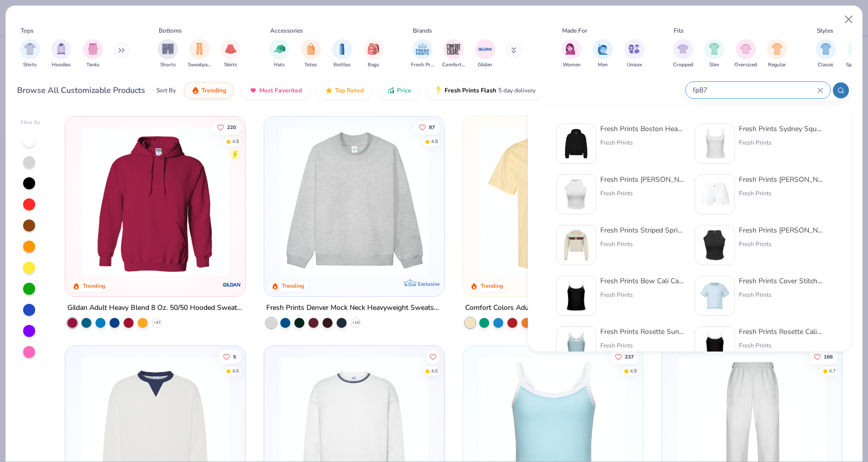 The height and width of the screenshot is (462, 868). What do you see at coordinates (157, 323) in the screenshot?
I see `span: + 37` at bounding box center [157, 323].